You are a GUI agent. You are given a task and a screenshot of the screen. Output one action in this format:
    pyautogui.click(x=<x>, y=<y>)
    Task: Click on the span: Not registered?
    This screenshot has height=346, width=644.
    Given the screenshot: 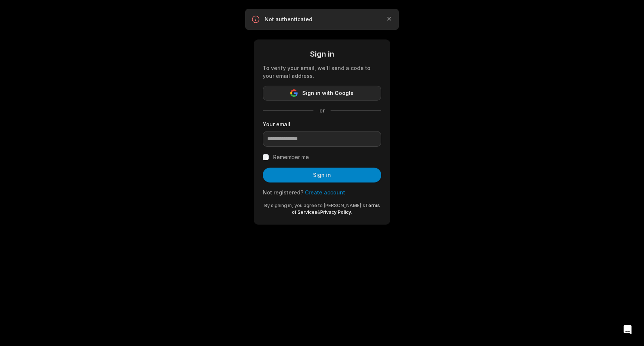 What is the action you would take?
    pyautogui.click(x=283, y=192)
    